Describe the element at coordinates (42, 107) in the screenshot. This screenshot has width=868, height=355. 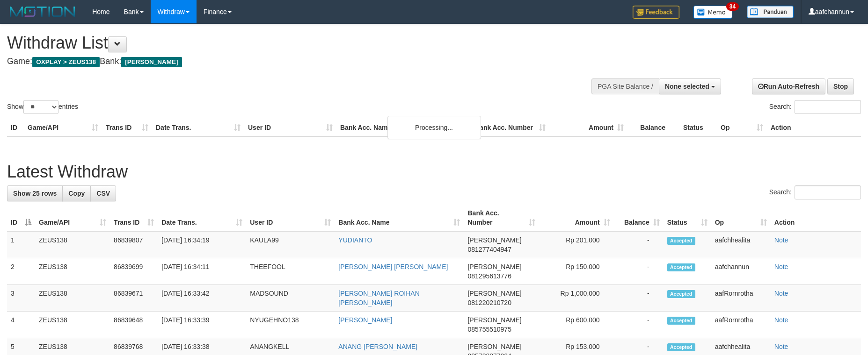
I see `label: Show entries` at that location.